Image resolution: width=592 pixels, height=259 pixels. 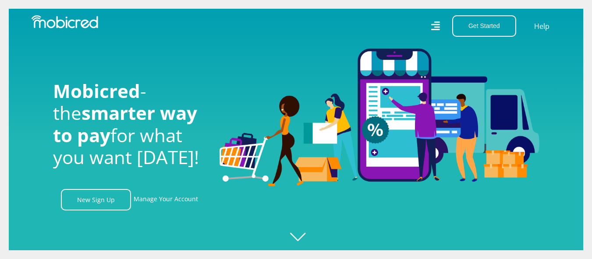 What do you see at coordinates (65, 22) in the screenshot?
I see `img: Mobicred` at bounding box center [65, 22].